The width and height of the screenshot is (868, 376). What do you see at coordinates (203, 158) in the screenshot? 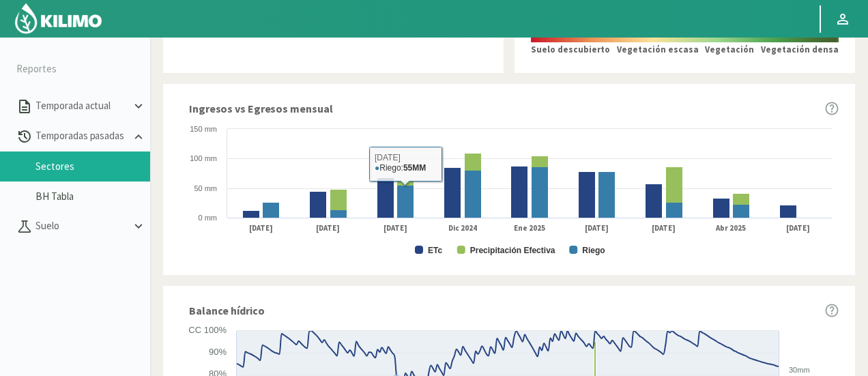
I see `text: 100 mm` at bounding box center [203, 158].